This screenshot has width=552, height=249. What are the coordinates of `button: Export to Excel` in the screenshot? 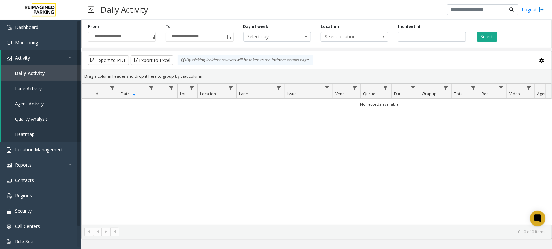 It's located at (152, 60).